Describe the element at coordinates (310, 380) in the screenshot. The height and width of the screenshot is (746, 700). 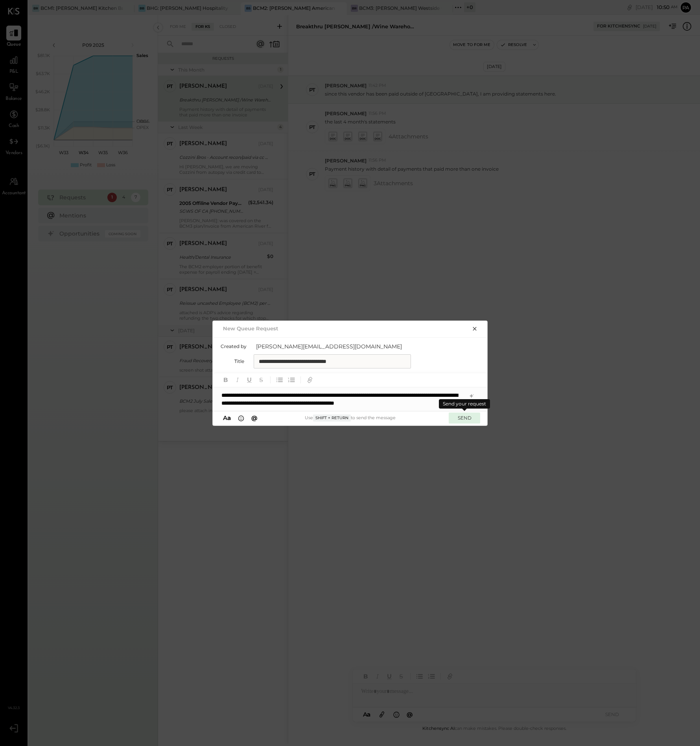
I see `button: Add URL` at that location.